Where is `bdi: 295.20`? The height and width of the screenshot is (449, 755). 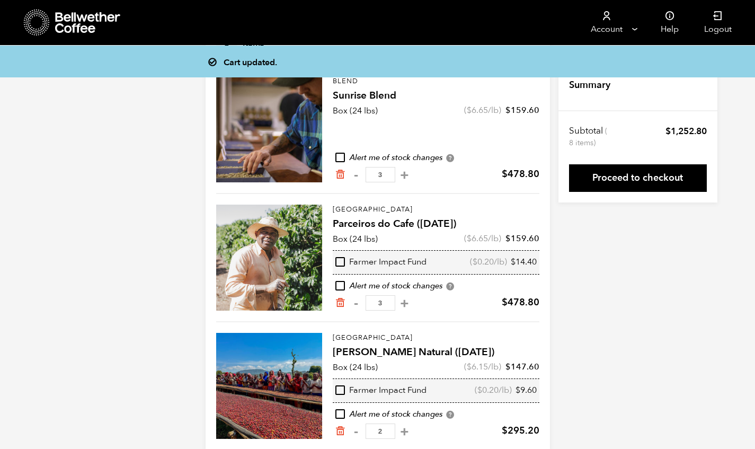 bdi: 295.20 is located at coordinates (521, 430).